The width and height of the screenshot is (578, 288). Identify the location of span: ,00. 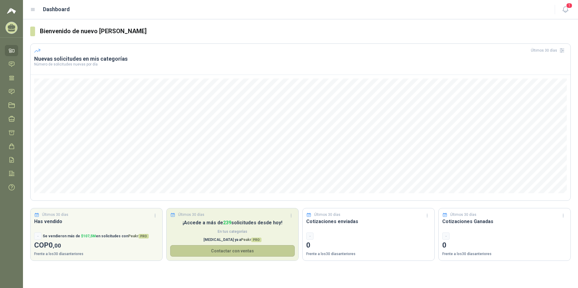
(57, 246).